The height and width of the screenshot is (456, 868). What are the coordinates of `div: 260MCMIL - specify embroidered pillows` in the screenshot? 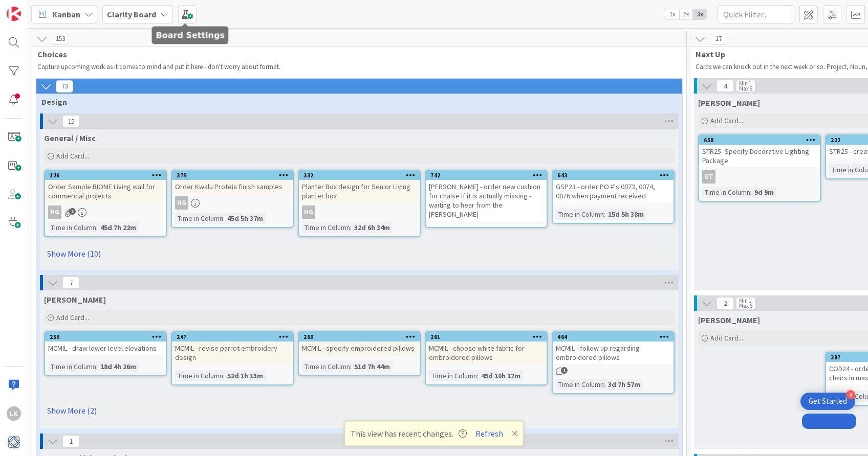 It's located at (359, 344).